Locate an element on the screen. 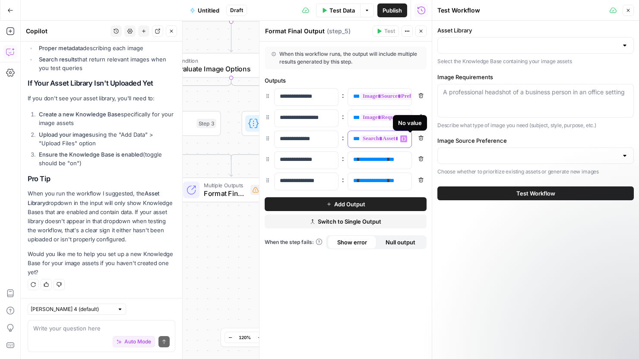  button: Test Workflow is located at coordinates (536, 193).